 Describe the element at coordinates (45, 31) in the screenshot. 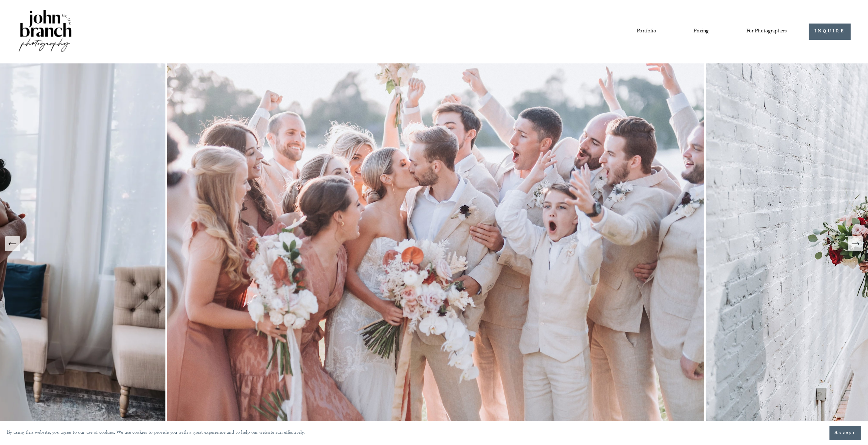

I see `img: John Branch IV Photography` at that location.